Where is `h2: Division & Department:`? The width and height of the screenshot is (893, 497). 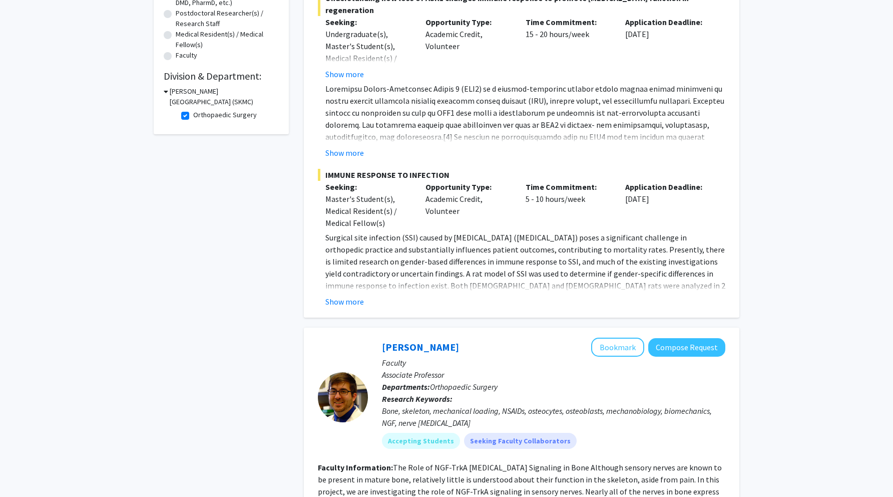
h2: Division & Department: is located at coordinates (221, 76).